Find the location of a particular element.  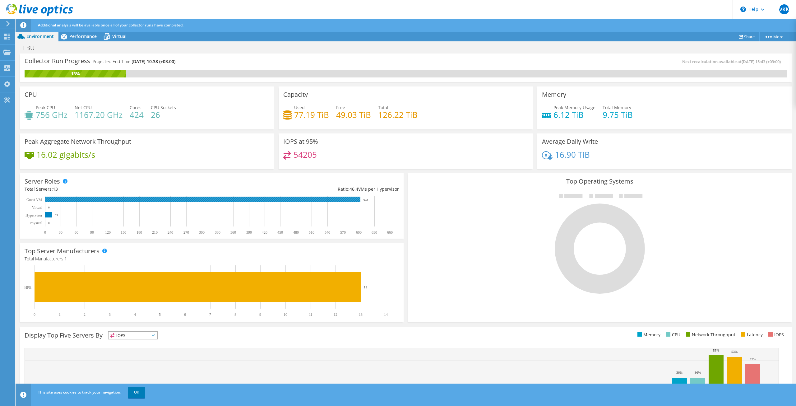

text: 2 is located at coordinates (85, 314).